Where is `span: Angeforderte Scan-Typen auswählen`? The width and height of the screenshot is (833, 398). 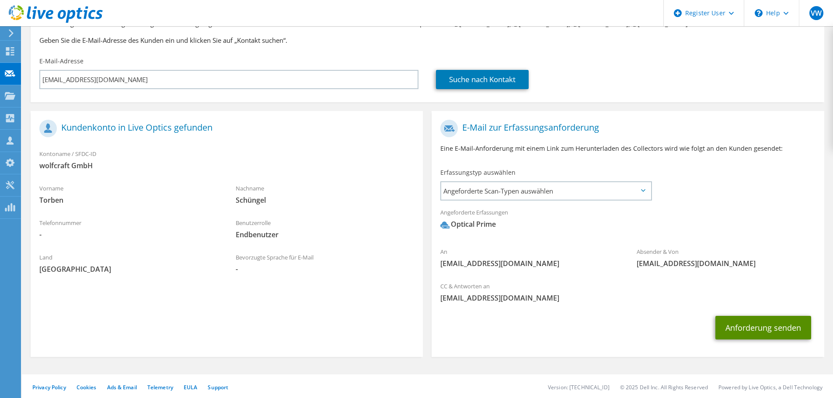 span: Angeforderte Scan-Typen auswählen is located at coordinates (546, 191).